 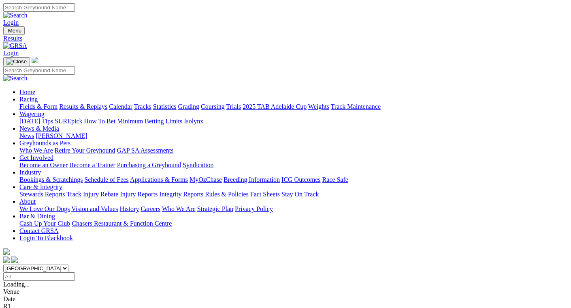 What do you see at coordinates (294, 107) in the screenshot?
I see `div: Racing` at bounding box center [294, 107].